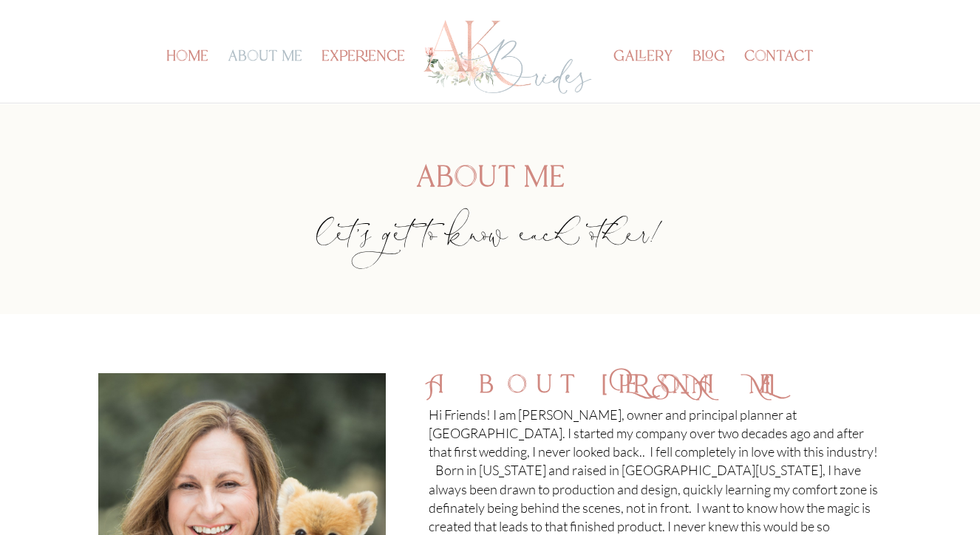  I want to click on h1: about me, so click(490, 181).